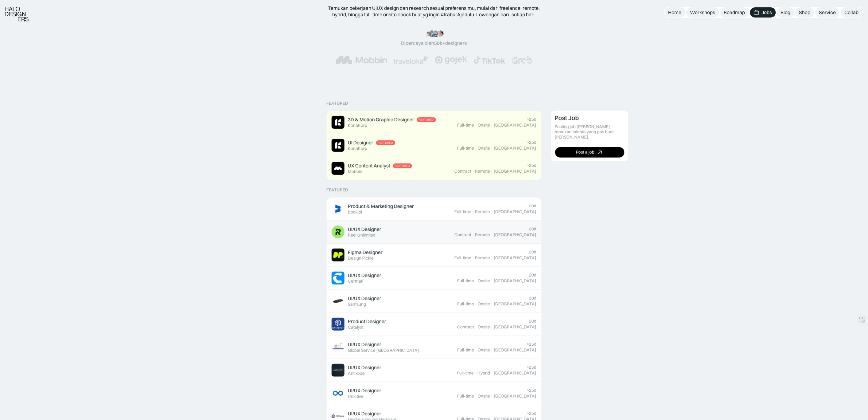  What do you see at coordinates (675, 12) in the screenshot?
I see `a: Home` at bounding box center [675, 12].